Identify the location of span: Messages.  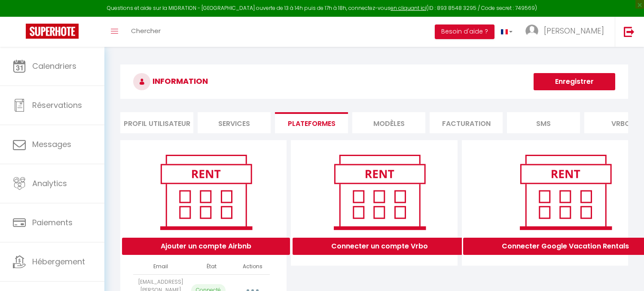
(51, 144).